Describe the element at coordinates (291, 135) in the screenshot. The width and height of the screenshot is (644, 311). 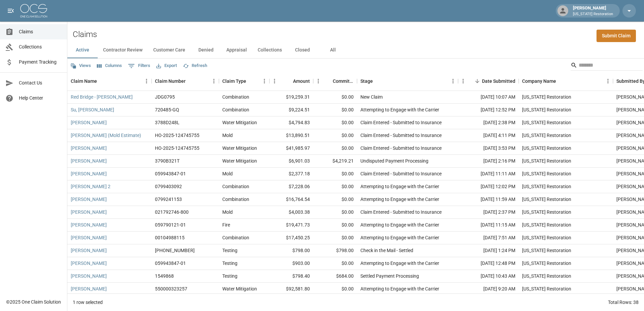
I see `div: $13,890.51` at that location.